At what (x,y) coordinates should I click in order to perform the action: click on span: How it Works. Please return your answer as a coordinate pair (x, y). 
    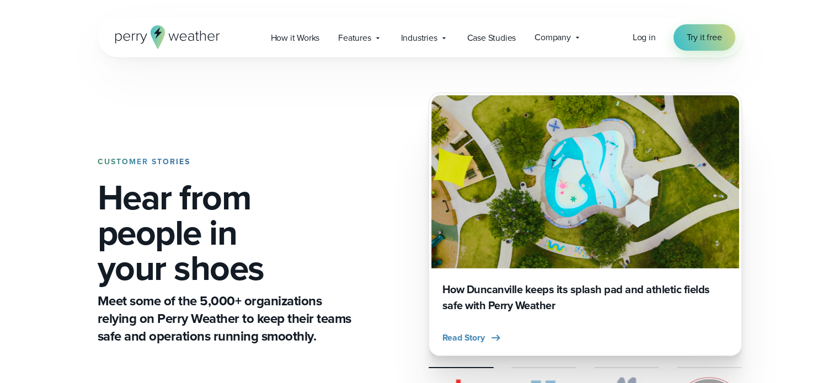
    Looking at the image, I should click on (295, 38).